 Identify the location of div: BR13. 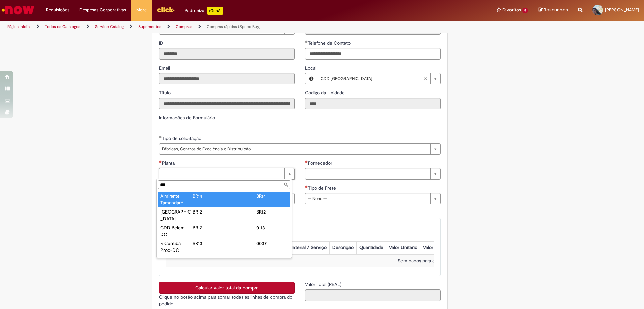
(208, 243).